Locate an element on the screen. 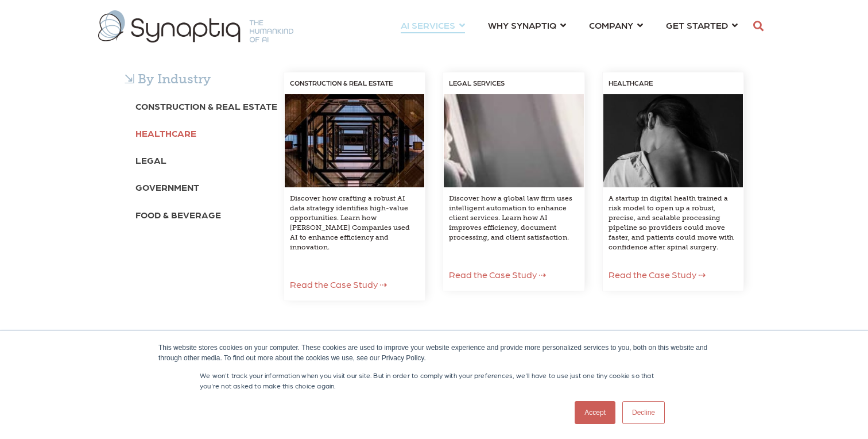 This screenshot has height=439, width=868. span: COMPANY is located at coordinates (611, 25).